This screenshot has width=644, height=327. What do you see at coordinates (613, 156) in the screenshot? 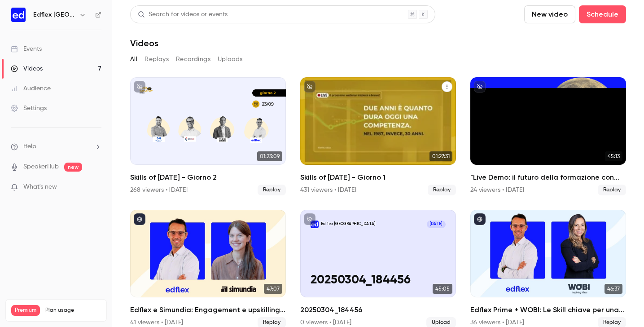
I see `span: 45:13` at bounding box center [613, 156].